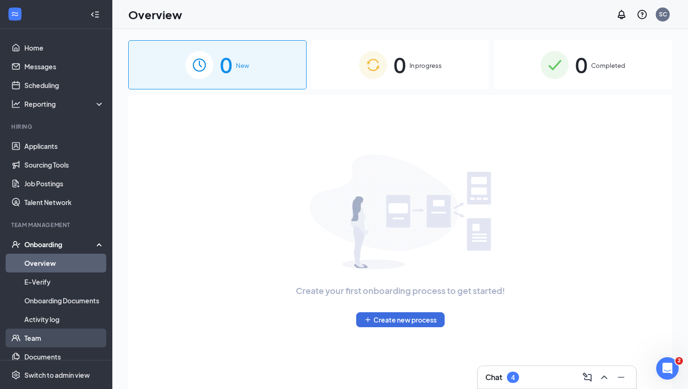 The image size is (688, 389). What do you see at coordinates (679, 361) in the screenshot?
I see `span: 2` at bounding box center [679, 361].